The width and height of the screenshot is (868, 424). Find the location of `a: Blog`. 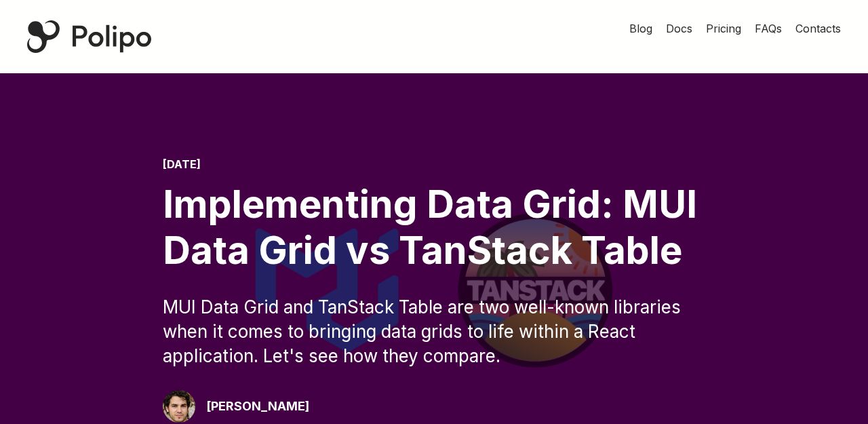

a: Blog is located at coordinates (641, 28).